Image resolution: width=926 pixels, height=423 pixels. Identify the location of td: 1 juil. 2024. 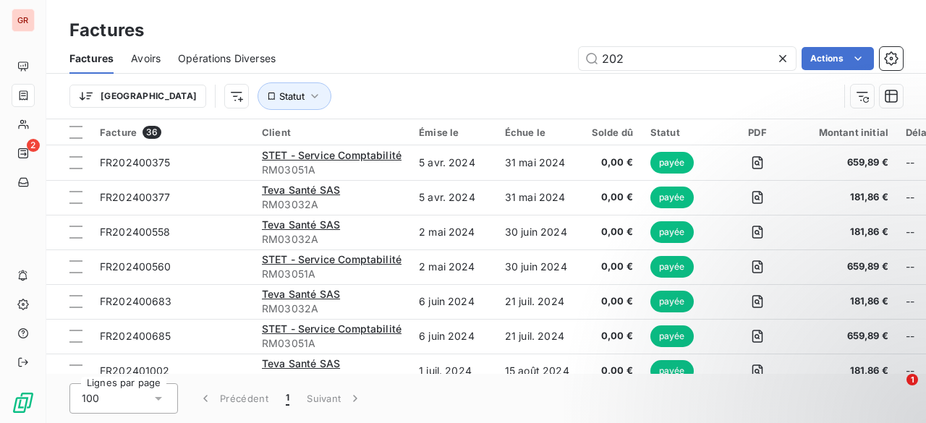
(453, 371).